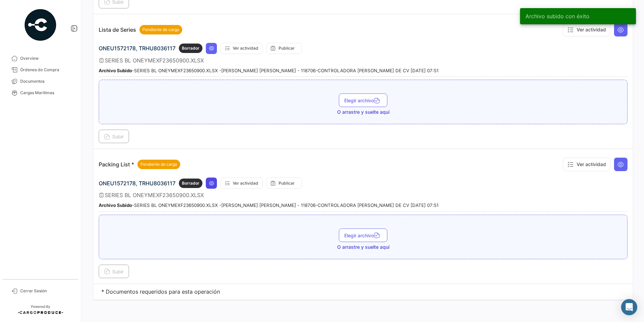  What do you see at coordinates (140, 164) in the screenshot?
I see `p: Packing List *` at bounding box center [140, 164].